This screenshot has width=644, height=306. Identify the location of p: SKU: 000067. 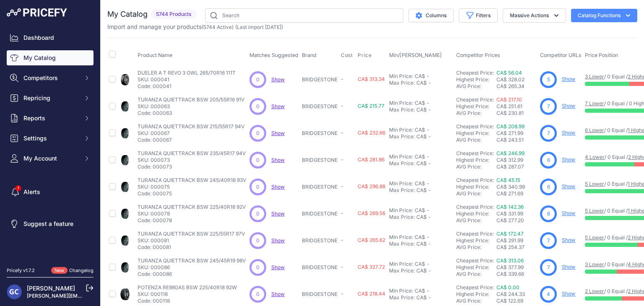
(191, 133).